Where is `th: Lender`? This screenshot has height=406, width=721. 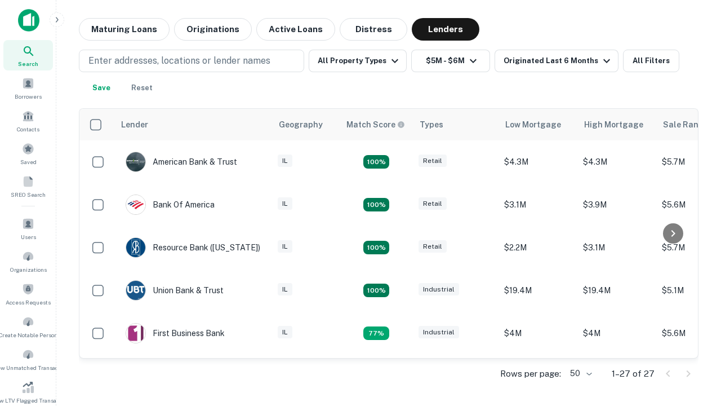 th: Lender is located at coordinates (193, 125).